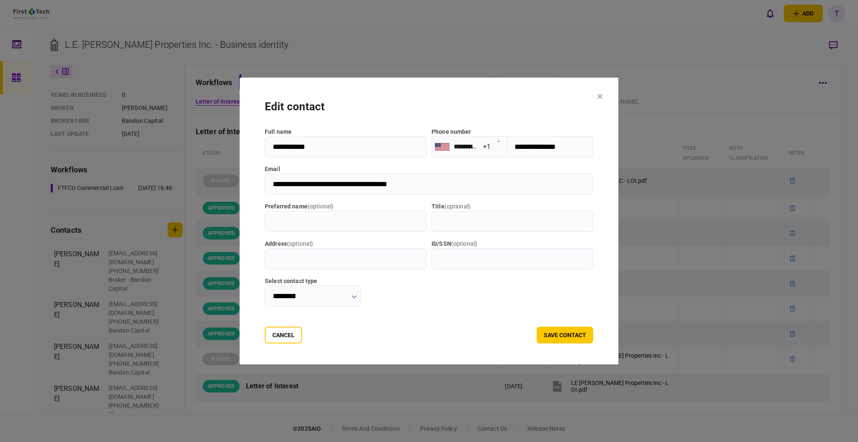 The image size is (858, 442). Describe the element at coordinates (429, 106) in the screenshot. I see `div: edit contact` at that location.